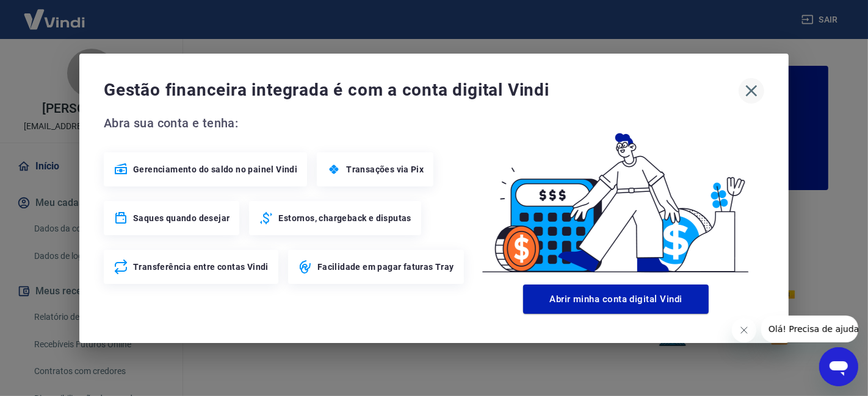 The image size is (868, 396). What do you see at coordinates (421, 90) in the screenshot?
I see `span: Gestão financeira integrada é com a conta digital Vindi` at bounding box center [421, 90].